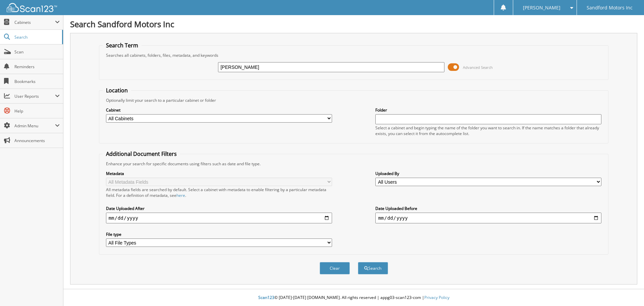  What do you see at coordinates (267, 297) in the screenshot?
I see `span: Scan123` at bounding box center [267, 297].